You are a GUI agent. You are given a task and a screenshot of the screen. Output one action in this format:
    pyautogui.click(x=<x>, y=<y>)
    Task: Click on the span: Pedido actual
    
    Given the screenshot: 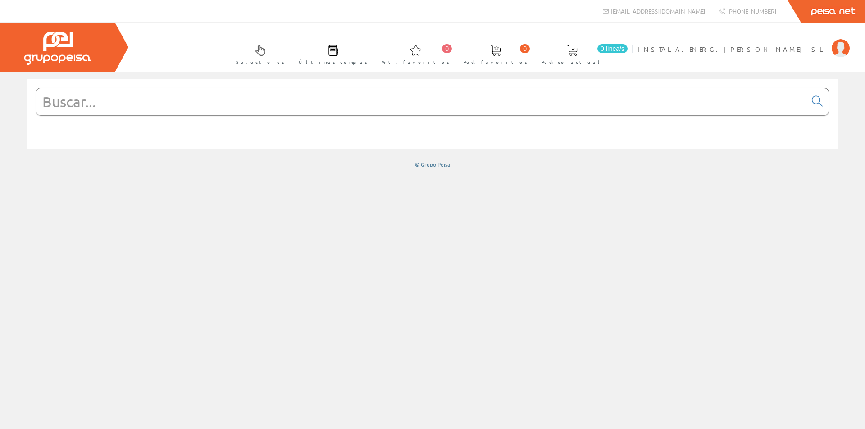 What is the action you would take?
    pyautogui.click(x=572, y=62)
    